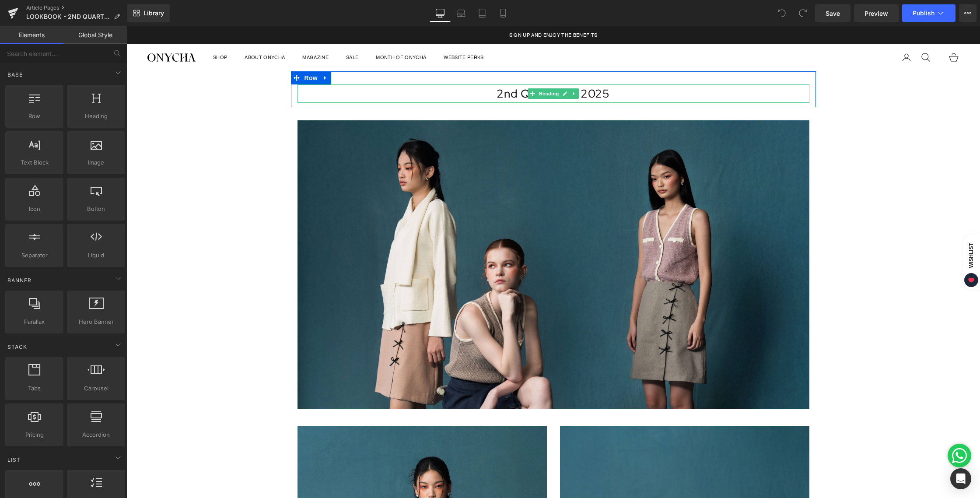 This screenshot has width=980, height=498. Describe the element at coordinates (924, 13) in the screenshot. I see `span: Publish` at that location.